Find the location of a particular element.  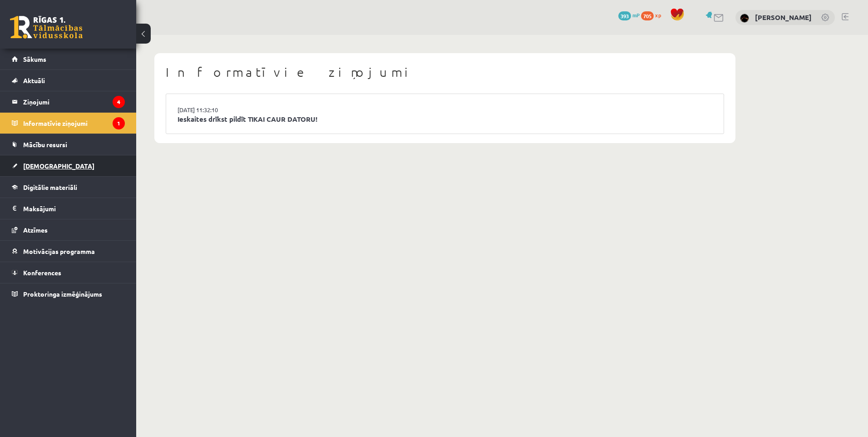

a: Ieskaites drīkst pildīt TIKAI CAUR DATORU! is located at coordinates (445, 119).